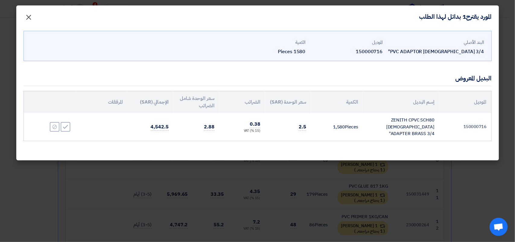 The height and width of the screenshot is (242, 515). I want to click on button: Close, so click(29, 16).